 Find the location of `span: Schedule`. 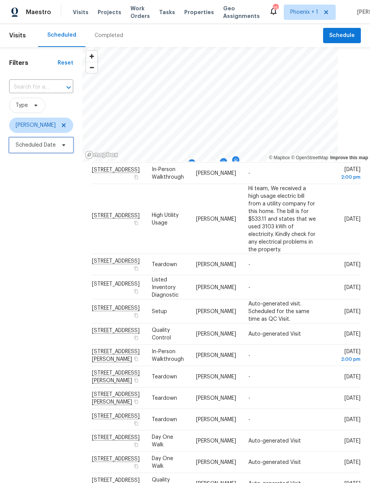

span: Schedule is located at coordinates (342, 36).